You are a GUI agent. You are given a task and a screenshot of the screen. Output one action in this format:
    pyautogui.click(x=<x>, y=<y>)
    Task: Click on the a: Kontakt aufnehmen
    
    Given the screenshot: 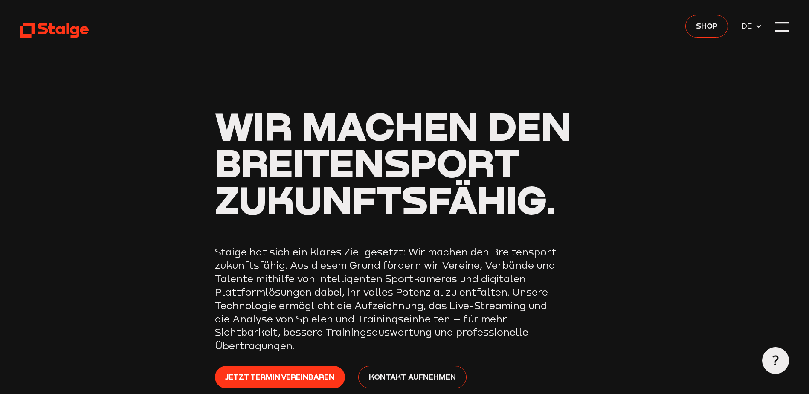 What is the action you would take?
    pyautogui.click(x=412, y=377)
    